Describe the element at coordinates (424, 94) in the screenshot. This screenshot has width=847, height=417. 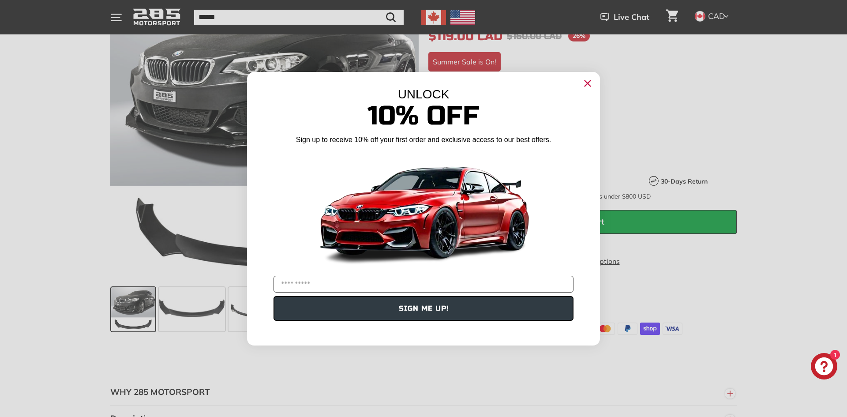
I see `span: UNLOCK` at that location.